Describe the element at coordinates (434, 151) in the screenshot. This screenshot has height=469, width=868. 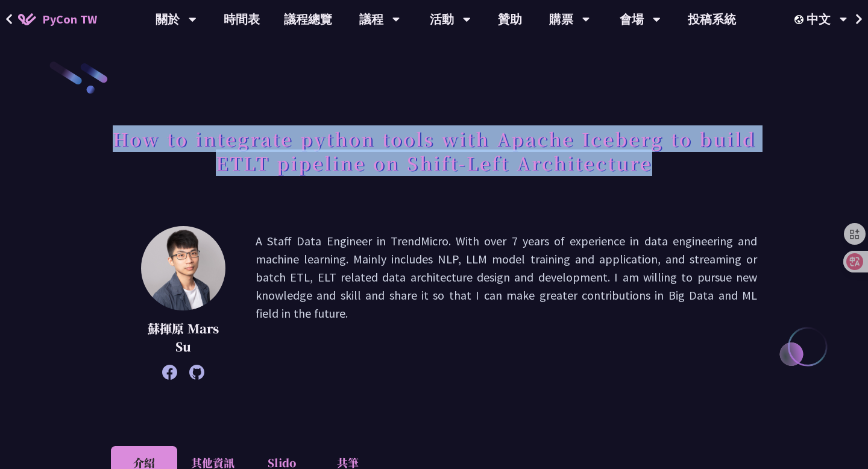
I see `h1: How to integrate python tools with Apache Iceberg to build ETLT pipeline on Shift-Left Architecture` at that location.